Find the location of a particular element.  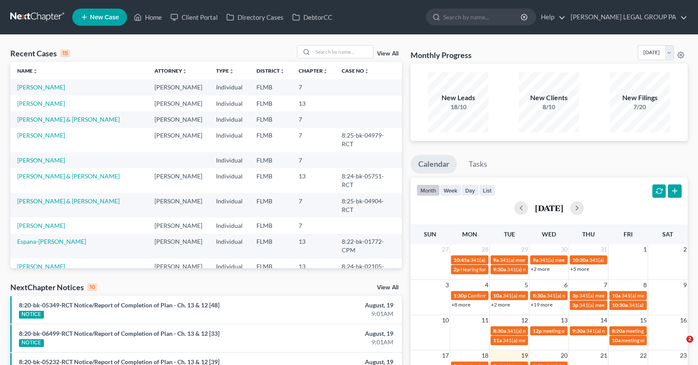

span: 11a is located at coordinates (498, 340).